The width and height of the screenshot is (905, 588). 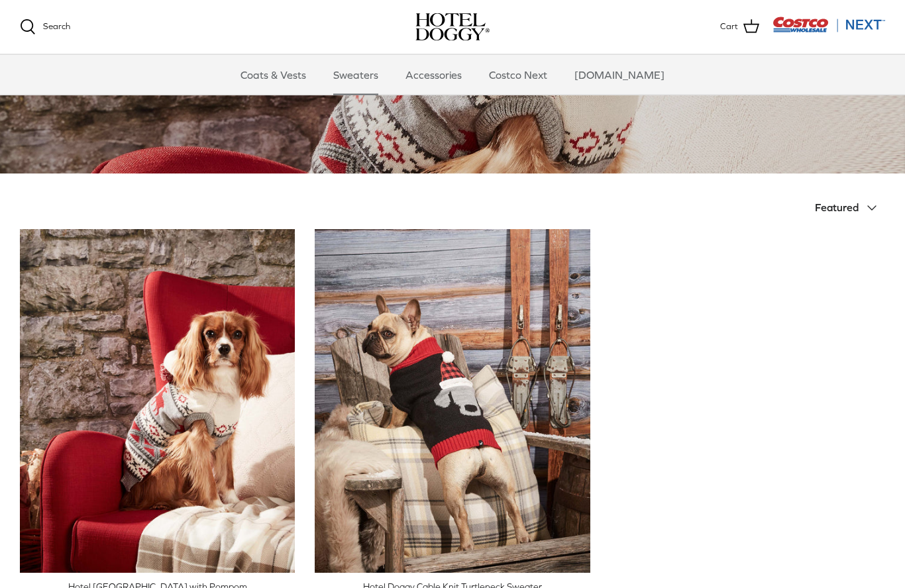 I want to click on img: hoteldoggycom, so click(x=452, y=27).